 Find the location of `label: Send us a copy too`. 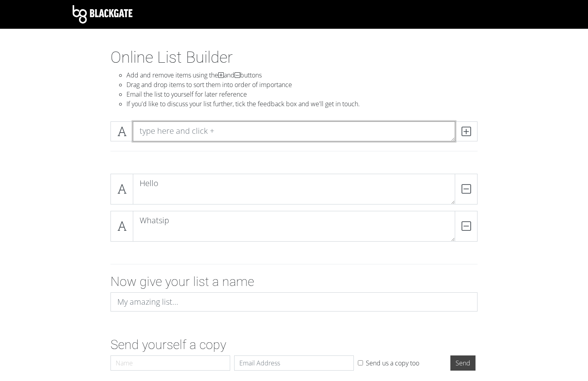

label: Send us a copy too is located at coordinates (392, 363).